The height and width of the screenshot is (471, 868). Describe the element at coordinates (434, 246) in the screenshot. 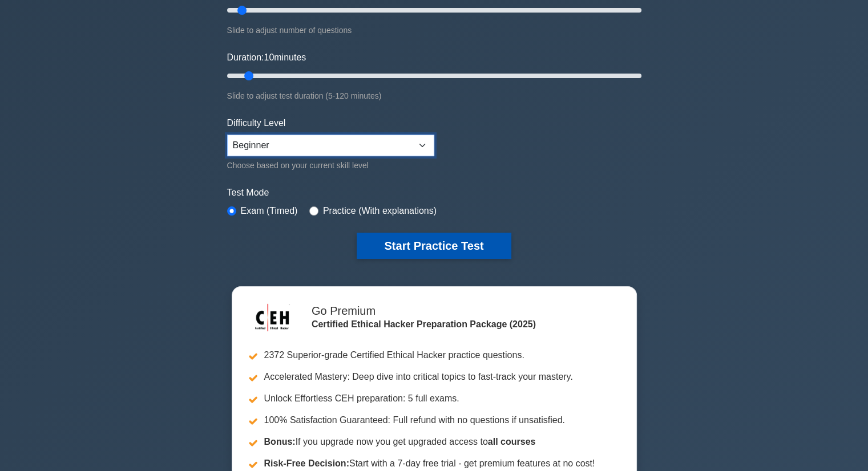

I see `button: Start Practice Test` at that location.